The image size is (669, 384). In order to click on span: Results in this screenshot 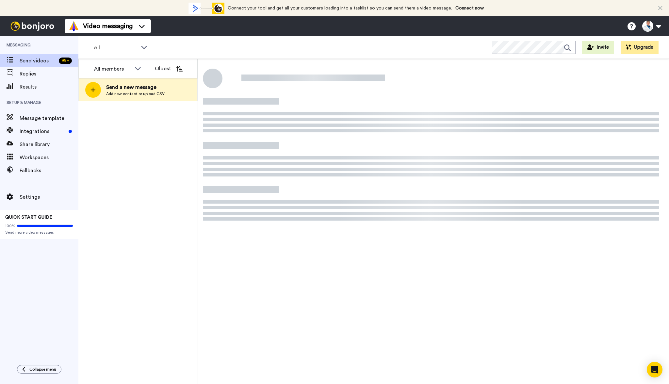, I will do `click(49, 87)`.